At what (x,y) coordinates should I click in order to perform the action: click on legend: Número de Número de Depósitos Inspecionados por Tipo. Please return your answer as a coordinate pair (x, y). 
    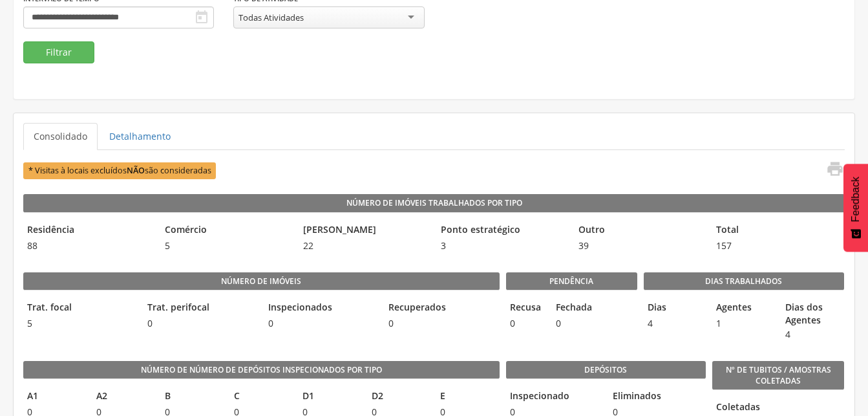
    Looking at the image, I should click on (261, 370).